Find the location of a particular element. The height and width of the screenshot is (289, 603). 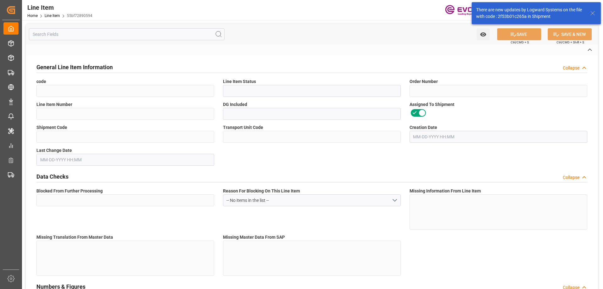

span: Shipment Code is located at coordinates (52, 127).